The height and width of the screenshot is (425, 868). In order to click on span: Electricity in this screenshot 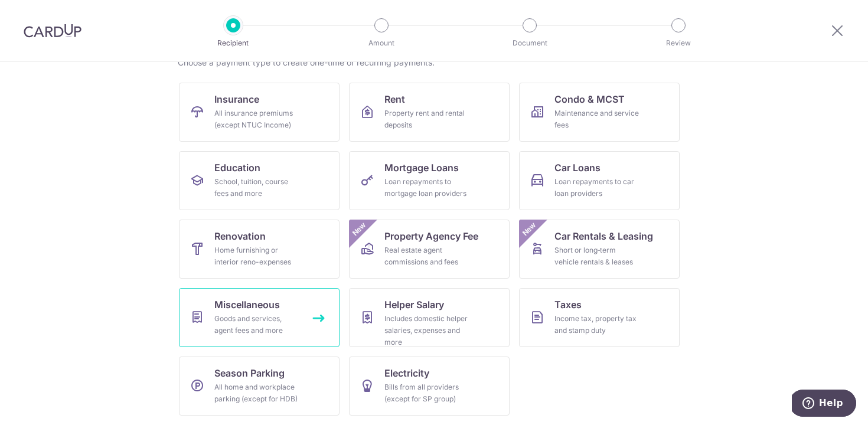, I will do `click(407, 373)`.